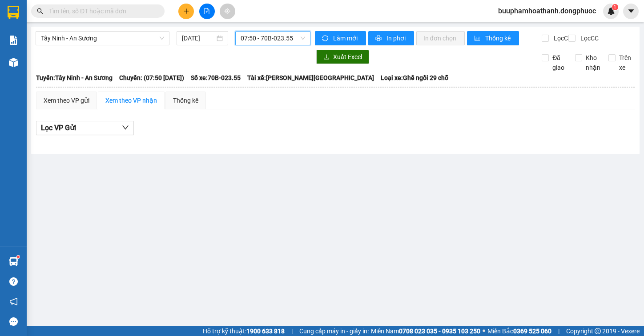 This screenshot has height=336, width=644. I want to click on button: Lọc VP Gửi, so click(85, 128).